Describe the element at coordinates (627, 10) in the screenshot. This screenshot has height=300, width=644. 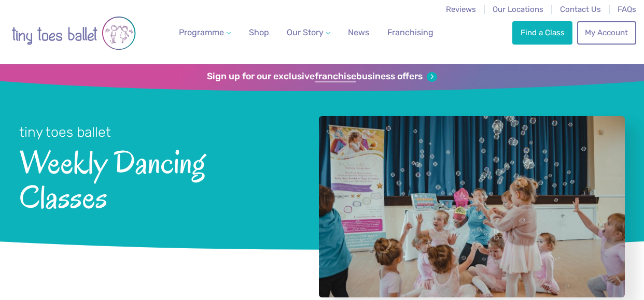
I see `a: FAQs` at that location.